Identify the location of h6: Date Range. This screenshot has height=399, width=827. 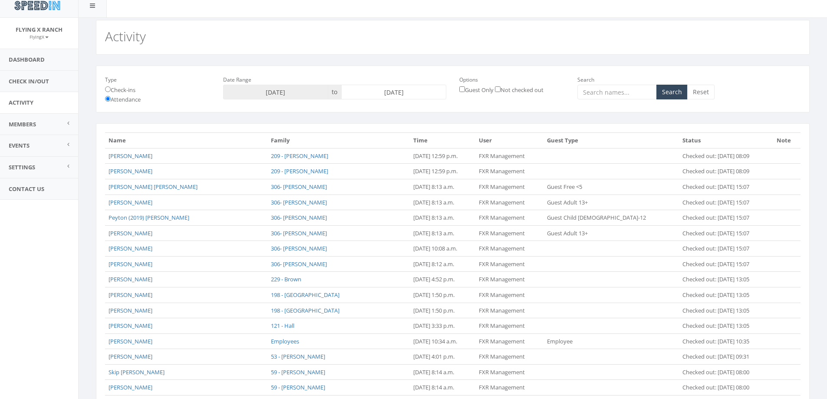
(335, 79).